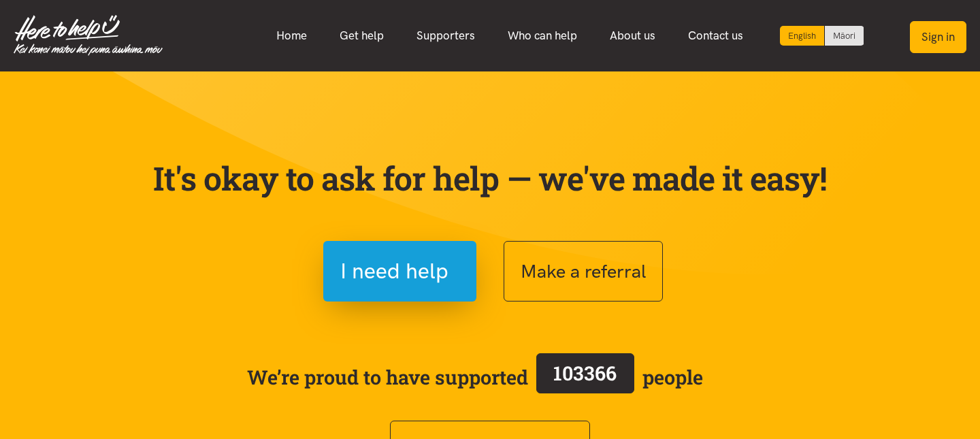 This screenshot has width=980, height=439. I want to click on span: We’re proud to have supported people, so click(475, 377).